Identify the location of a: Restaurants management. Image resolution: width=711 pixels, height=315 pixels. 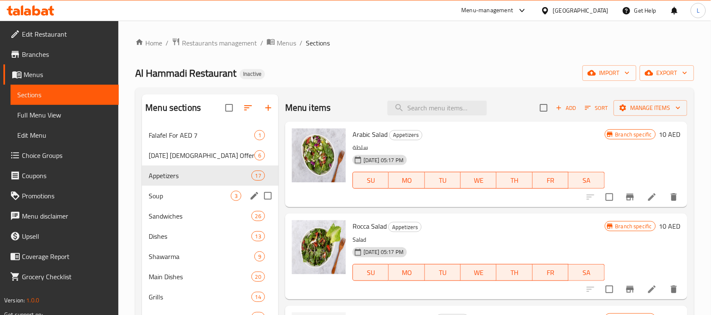
(214, 43).